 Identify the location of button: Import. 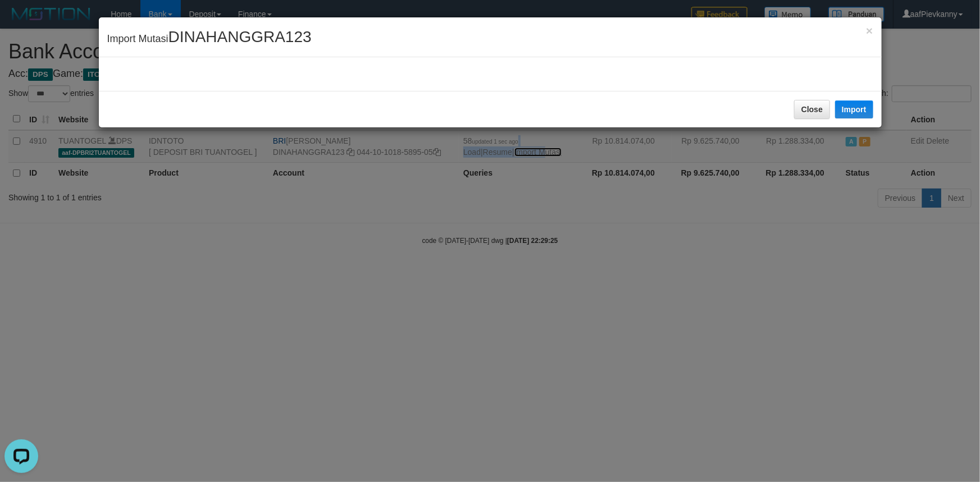
(854, 109).